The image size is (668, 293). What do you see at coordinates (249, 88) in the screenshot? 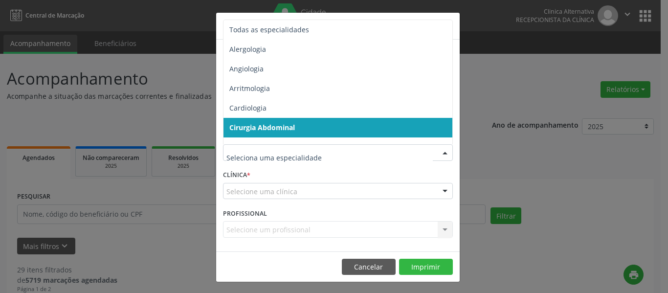
I see `span: Arritmologia` at bounding box center [249, 88].